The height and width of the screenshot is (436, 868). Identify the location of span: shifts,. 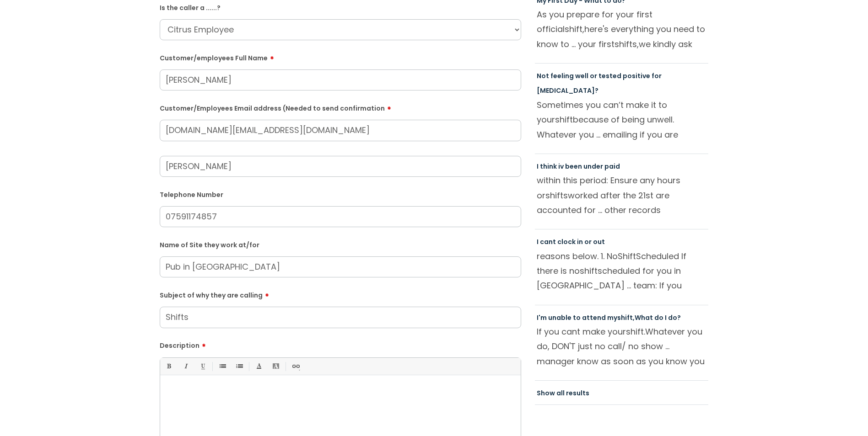
(626, 44).